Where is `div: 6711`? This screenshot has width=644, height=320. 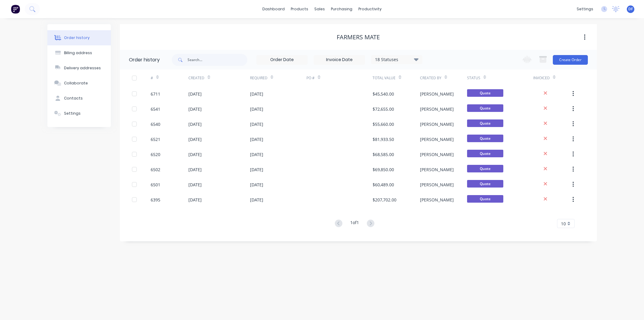 div: 6711 is located at coordinates (156, 94).